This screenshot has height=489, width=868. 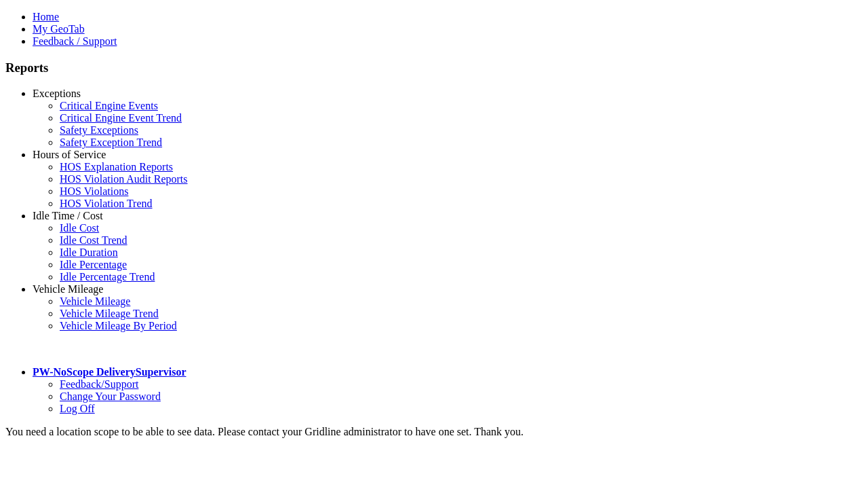 What do you see at coordinates (69, 154) in the screenshot?
I see `a: Hours of Service` at bounding box center [69, 154].